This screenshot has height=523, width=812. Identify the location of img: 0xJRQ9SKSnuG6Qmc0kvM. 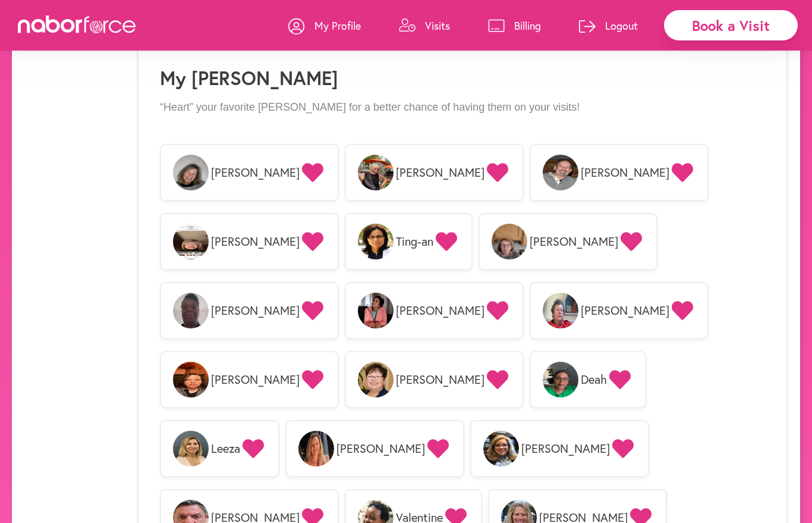
(191, 379).